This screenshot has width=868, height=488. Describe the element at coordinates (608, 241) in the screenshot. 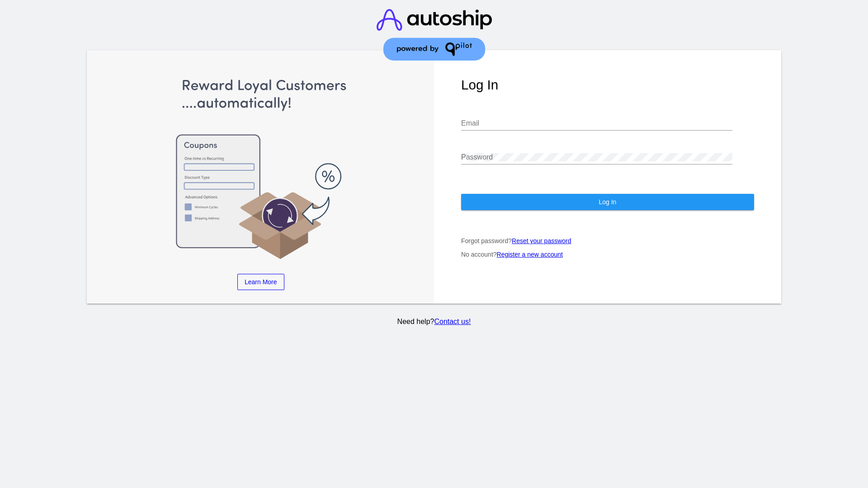

I see `p: Forgot password?` at that location.